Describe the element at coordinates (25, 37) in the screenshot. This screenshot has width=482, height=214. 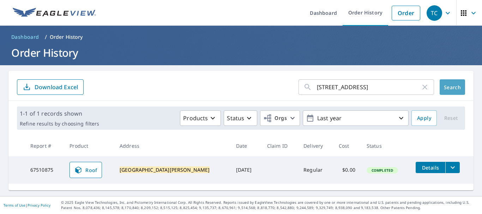
I see `span: Dashboard` at that location.